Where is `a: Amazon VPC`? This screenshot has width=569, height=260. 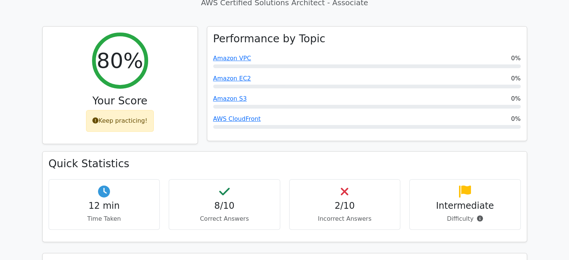
a: Amazon VPC is located at coordinates (232, 58).